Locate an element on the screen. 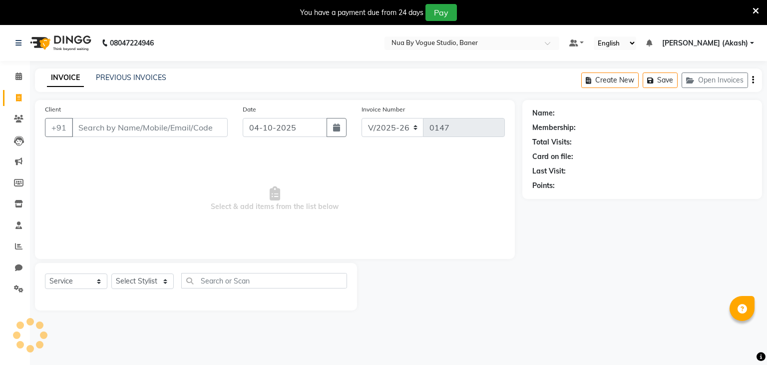  div: You have a payment due from 24 days is located at coordinates (362, 12).